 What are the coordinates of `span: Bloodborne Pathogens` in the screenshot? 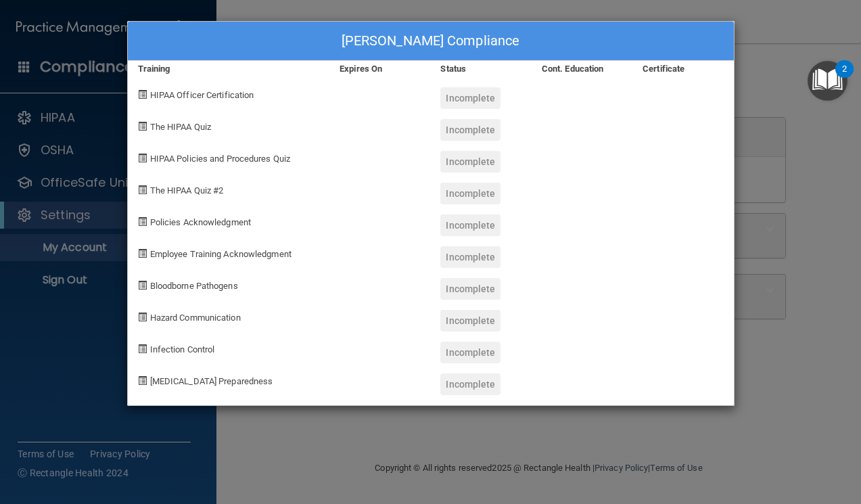 It's located at (194, 285).